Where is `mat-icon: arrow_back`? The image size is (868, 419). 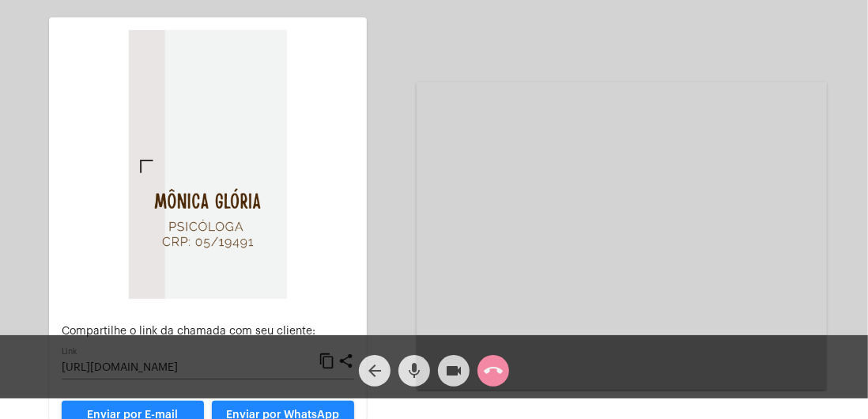 mat-icon: arrow_back is located at coordinates (375, 371).